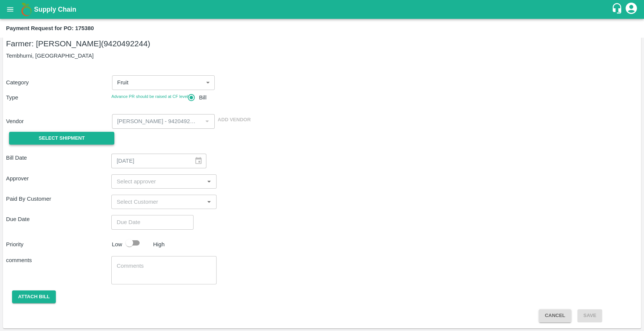 The height and width of the screenshot is (331, 644). Describe the element at coordinates (62, 138) in the screenshot. I see `span: Select Shipment` at that location.